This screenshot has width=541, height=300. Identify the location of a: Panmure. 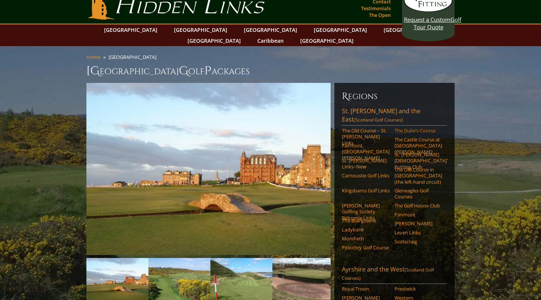
(418, 215).